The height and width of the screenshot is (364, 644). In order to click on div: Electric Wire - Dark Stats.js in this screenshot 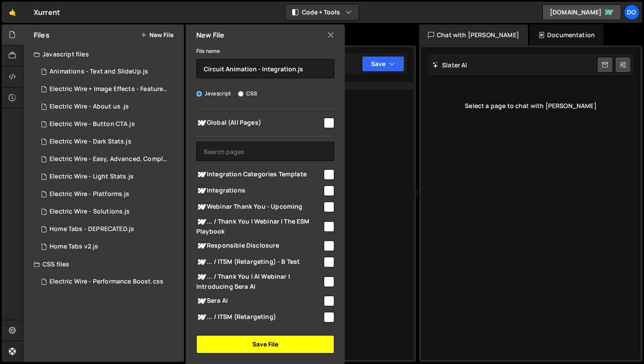, I will do `click(90, 142)`.